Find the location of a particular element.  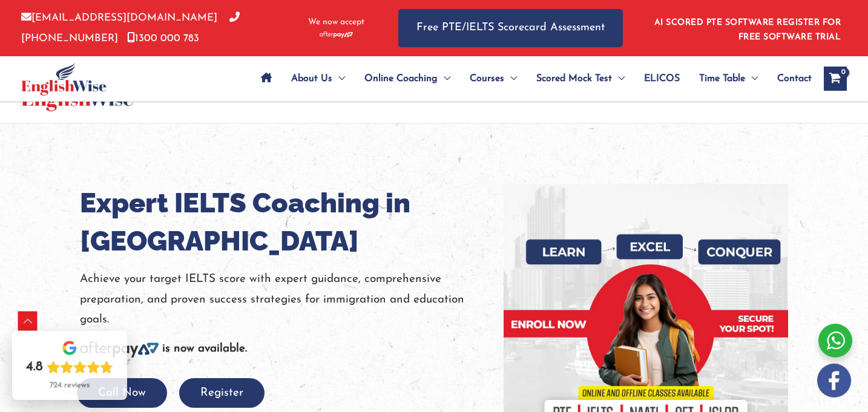

span: About Us is located at coordinates (312, 79).